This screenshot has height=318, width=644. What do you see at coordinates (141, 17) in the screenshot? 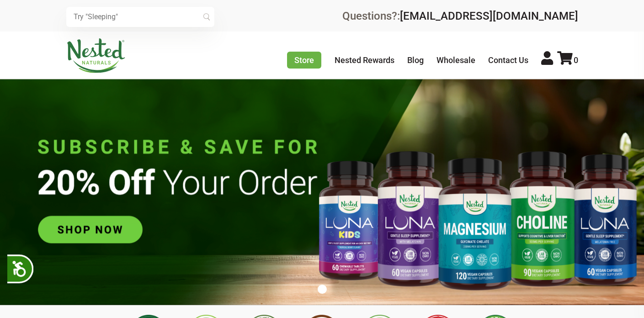
I see `input: Try "Sleeping"` at bounding box center [141, 17].